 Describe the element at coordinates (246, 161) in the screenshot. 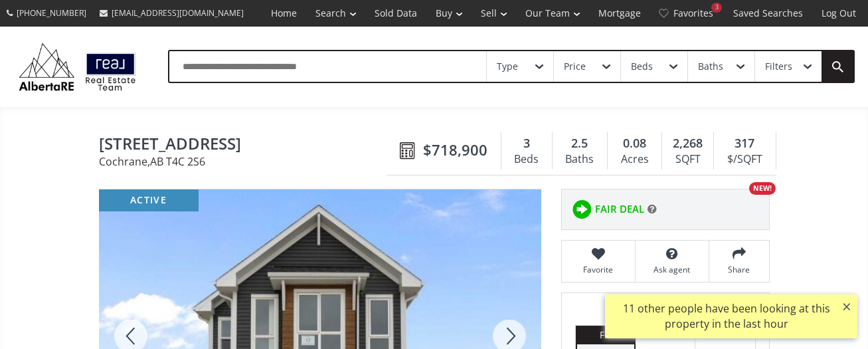

I see `span: Cochrane , AB T4C 2S6` at that location.